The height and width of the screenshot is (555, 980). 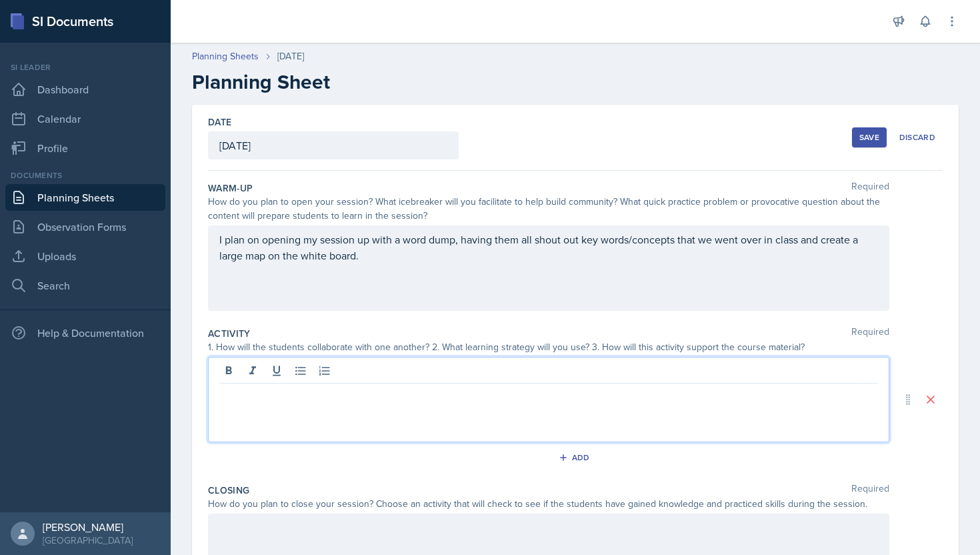 What do you see at coordinates (86, 256) in the screenshot?
I see `a: Uploads` at bounding box center [86, 256].